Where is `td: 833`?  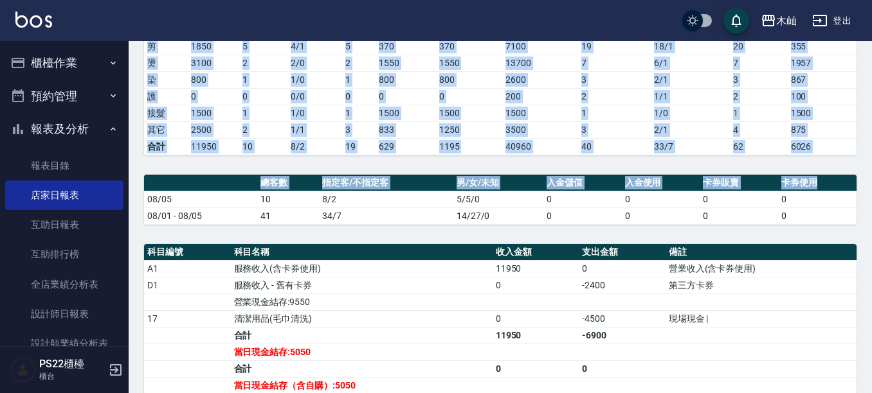
td: 833 is located at coordinates (406, 130).